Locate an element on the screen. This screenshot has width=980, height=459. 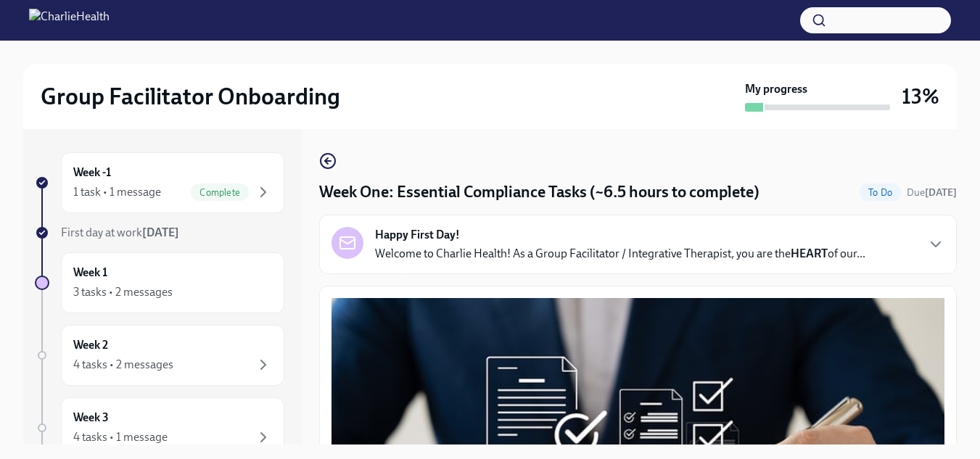
div: 4 tasks • 2 messages is located at coordinates (123, 365).